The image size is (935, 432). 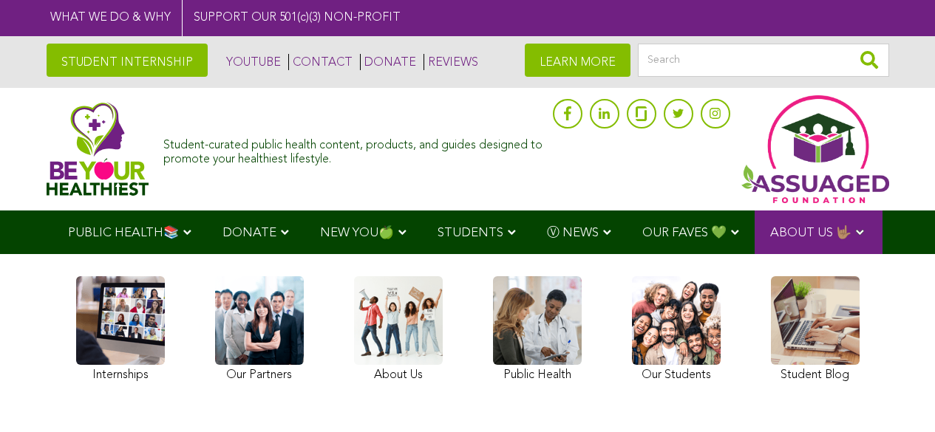 What do you see at coordinates (98, 149) in the screenshot?
I see `img: Assuaged` at bounding box center [98, 149].